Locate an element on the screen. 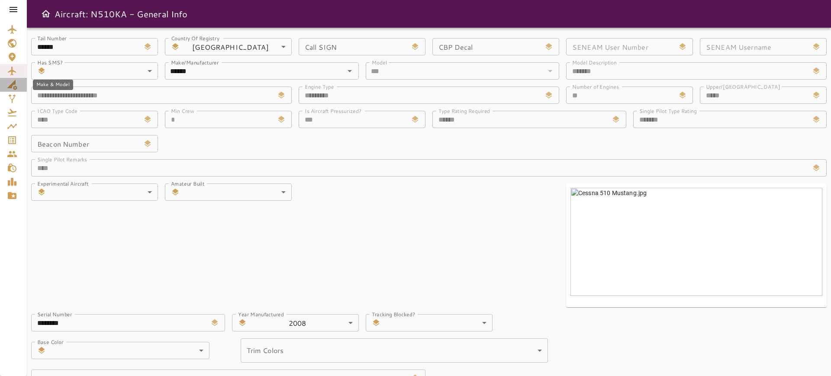 The height and width of the screenshot is (376, 831). label: Min Crew is located at coordinates (183, 110).